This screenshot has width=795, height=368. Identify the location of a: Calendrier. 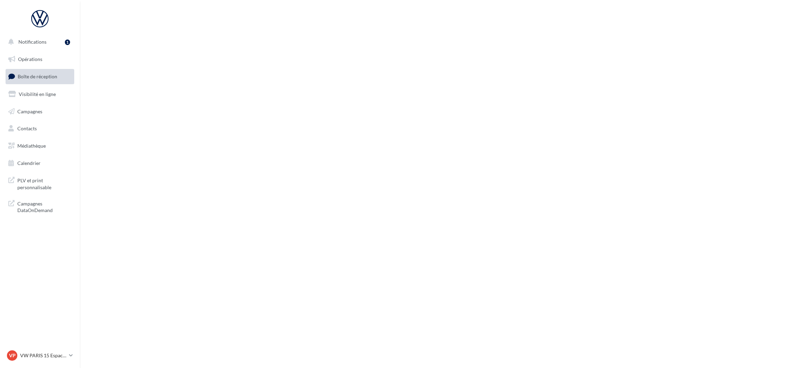
(40, 163).